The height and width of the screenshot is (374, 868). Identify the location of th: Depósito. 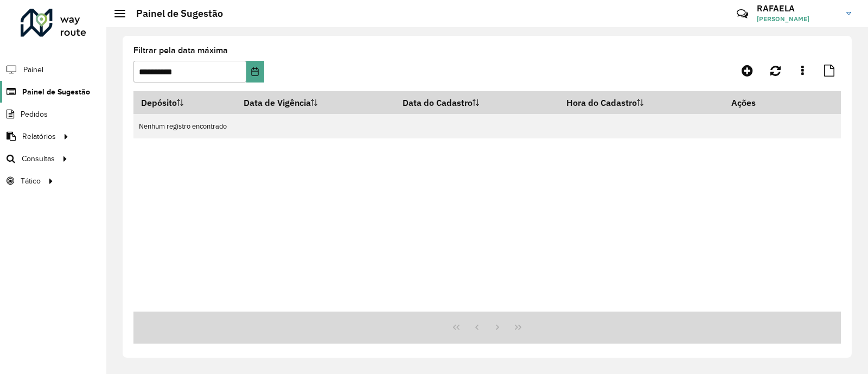
(184, 102).